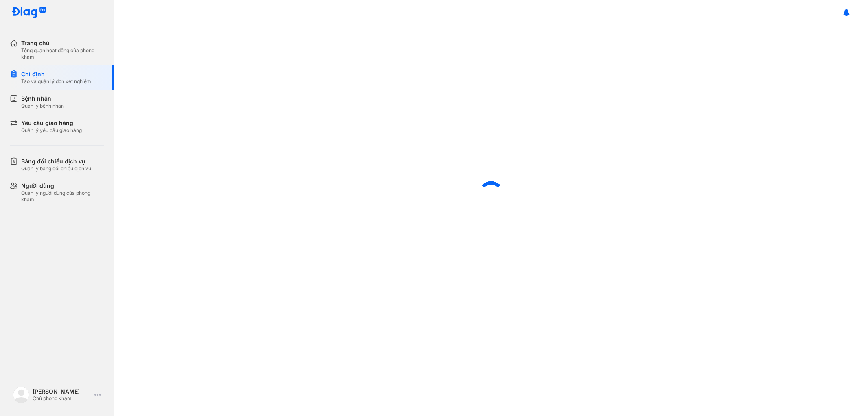 The width and height of the screenshot is (868, 416). What do you see at coordinates (56, 162) in the screenshot?
I see `div: Bảng đối chiếu dịch vụ` at bounding box center [56, 162].